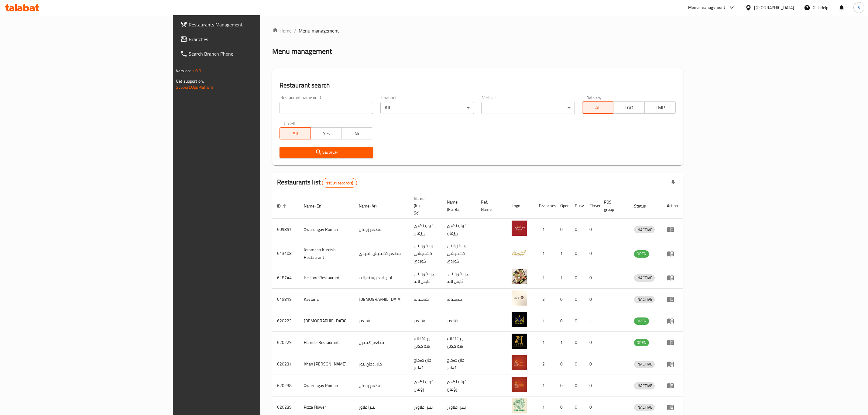 The height and width of the screenshot is (415, 868). I want to click on span: Menu management, so click(319, 31).